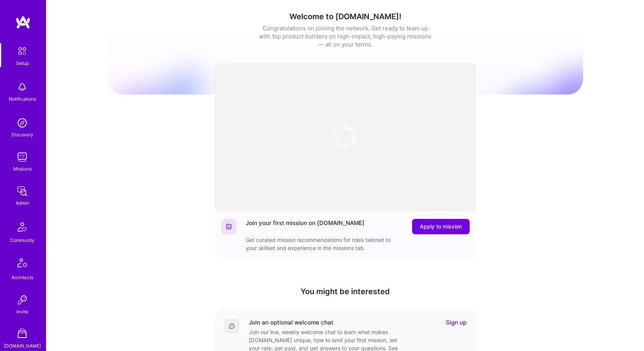 This screenshot has height=351, width=644. What do you see at coordinates (346, 291) in the screenshot?
I see `h4: You might be interested` at bounding box center [346, 291].